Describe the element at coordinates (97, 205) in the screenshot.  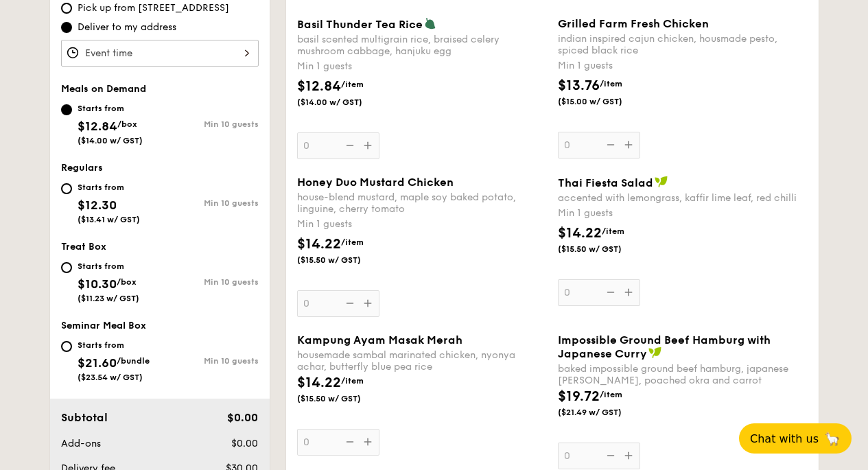
I see `span: $12.30` at that location.